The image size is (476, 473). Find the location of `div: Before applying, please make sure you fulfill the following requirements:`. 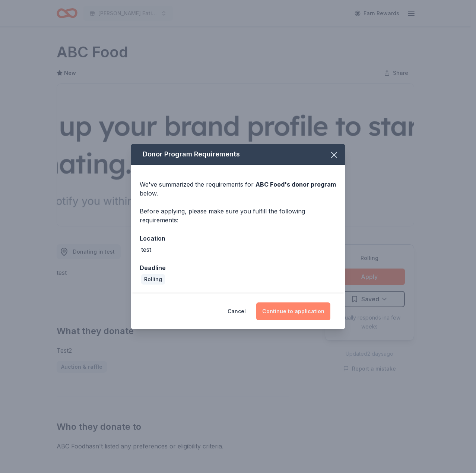

div: Before applying, please make sure you fulfill the following requirements: is located at coordinates (238, 216).